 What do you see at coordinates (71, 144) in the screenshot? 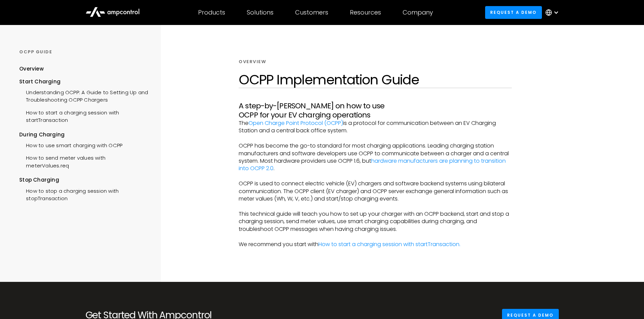
I see `div: How to use smart charging with OCPP` at bounding box center [71, 144].